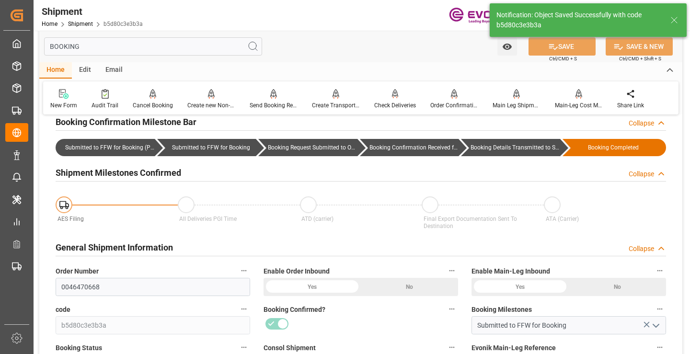 This screenshot has width=690, height=354. I want to click on span: Enable Main-Leg Inbound, so click(511, 271).